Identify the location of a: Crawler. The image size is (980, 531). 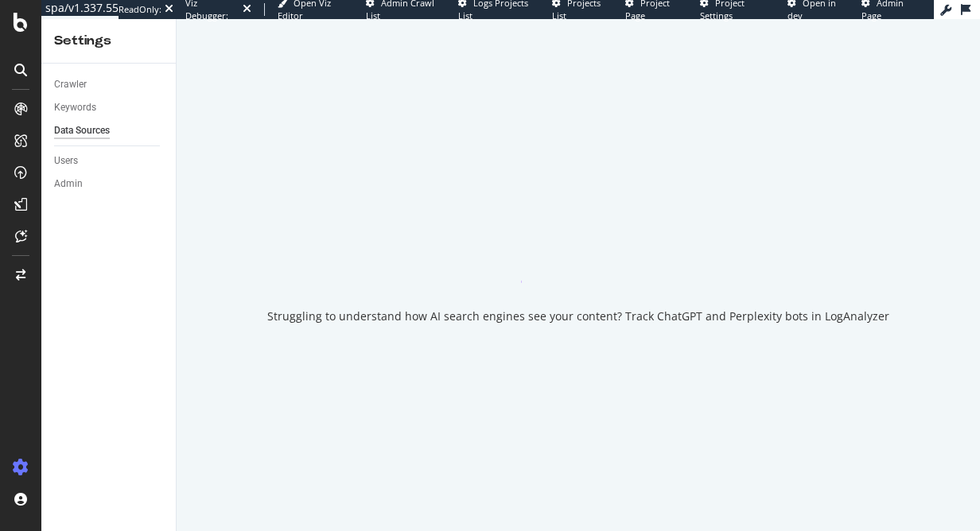
(109, 84).